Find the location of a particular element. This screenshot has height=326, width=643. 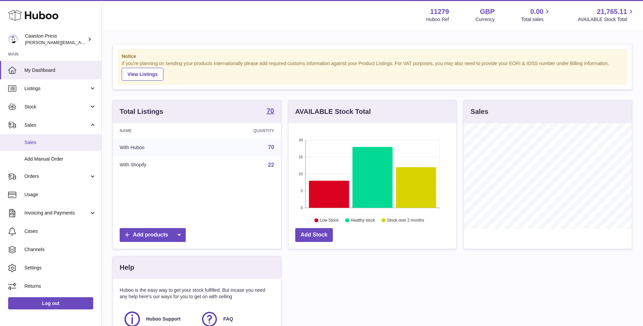

td: With Huboo is located at coordinates (158, 147).